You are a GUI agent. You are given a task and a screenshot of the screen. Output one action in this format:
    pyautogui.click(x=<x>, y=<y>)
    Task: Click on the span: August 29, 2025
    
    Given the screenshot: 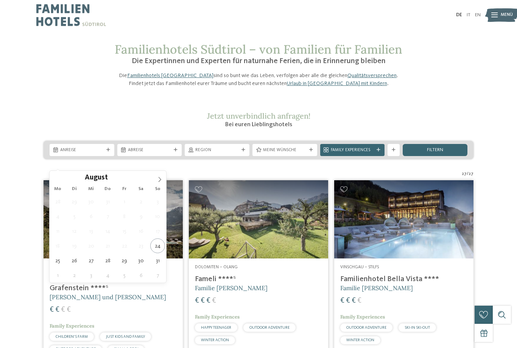 What is the action you would take?
    pyautogui.click(x=124, y=261)
    